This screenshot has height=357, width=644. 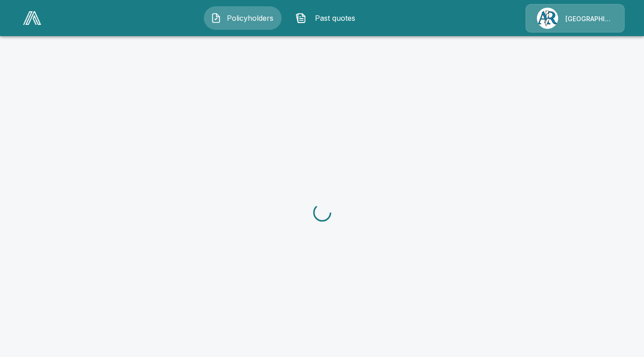 I want to click on span: Past quotes, so click(x=335, y=18).